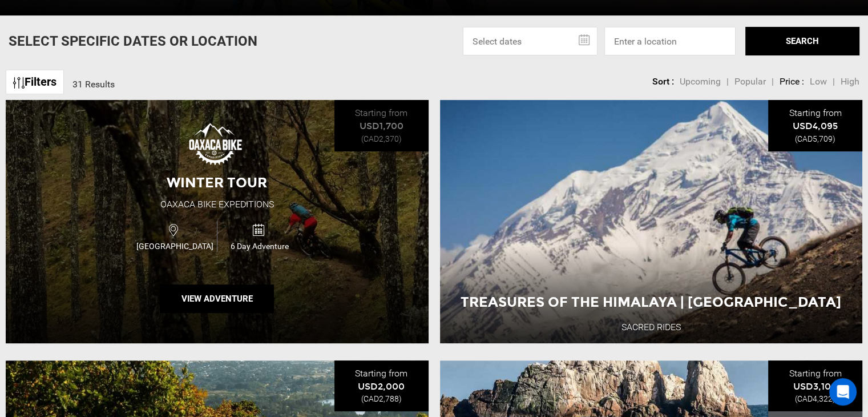 The height and width of the screenshot is (417, 868). Describe the element at coordinates (217, 204) in the screenshot. I see `div: Oaxaca Bike Expeditions` at that location.